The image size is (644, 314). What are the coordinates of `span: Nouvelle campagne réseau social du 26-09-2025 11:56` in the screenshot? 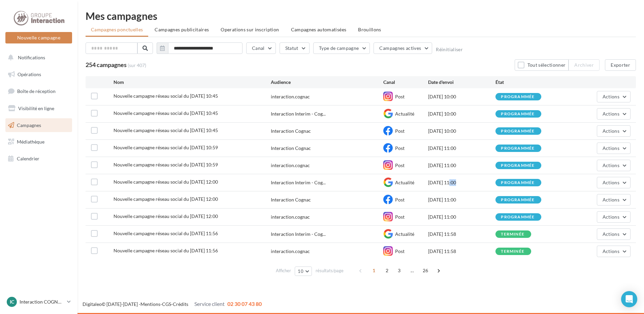 It's located at (166, 250).